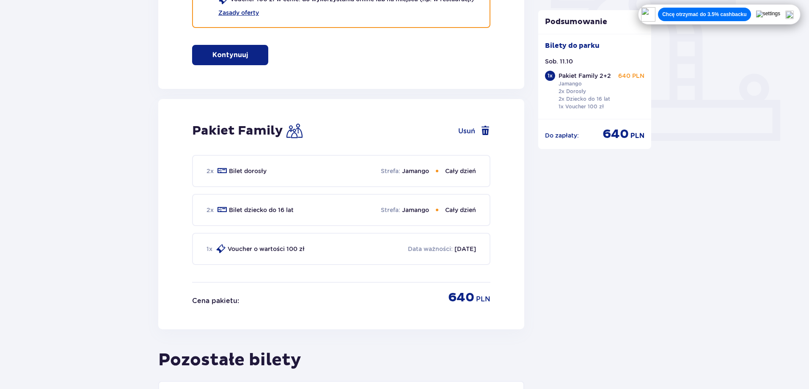  I want to click on p: Do zapłaty :, so click(562, 135).